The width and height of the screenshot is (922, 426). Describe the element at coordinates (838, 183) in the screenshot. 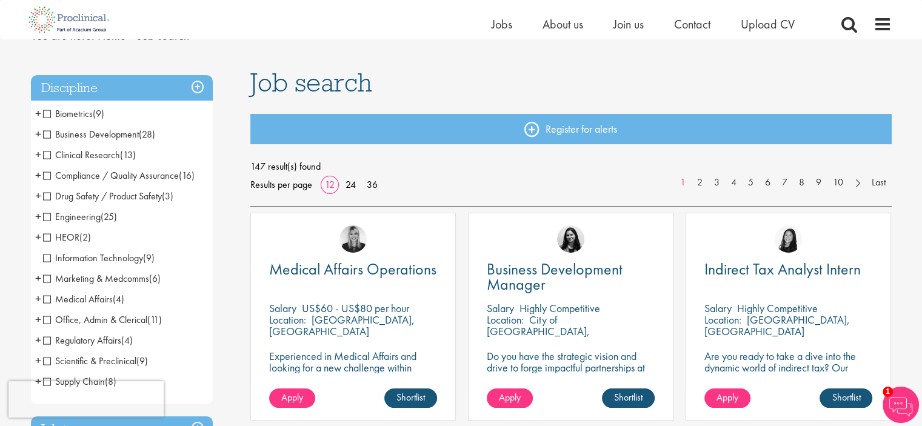

I see `a: 10` at that location.